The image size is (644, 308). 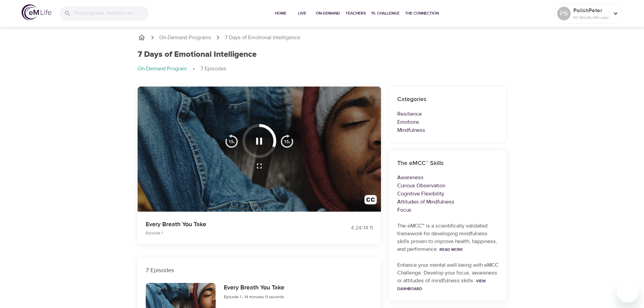 I want to click on a: Read More, so click(x=451, y=249).